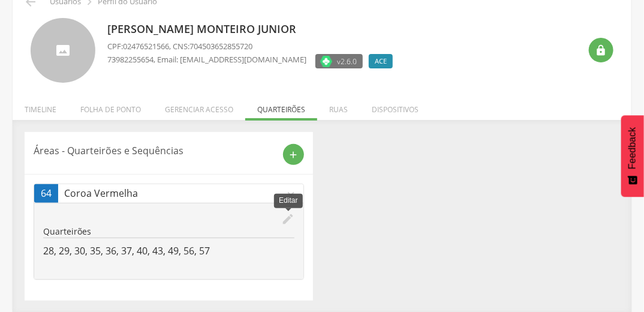  I want to click on span: Feedback, so click(633, 148).